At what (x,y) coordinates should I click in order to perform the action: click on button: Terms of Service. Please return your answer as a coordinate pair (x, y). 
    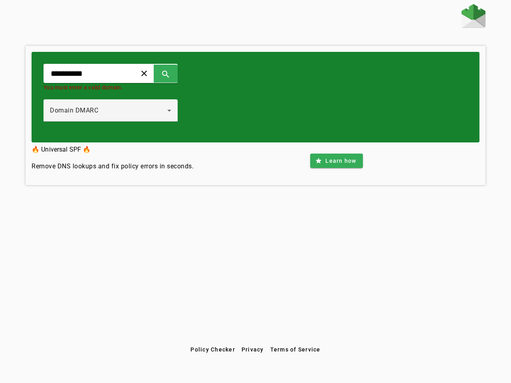
    Looking at the image, I should click on (296, 350).